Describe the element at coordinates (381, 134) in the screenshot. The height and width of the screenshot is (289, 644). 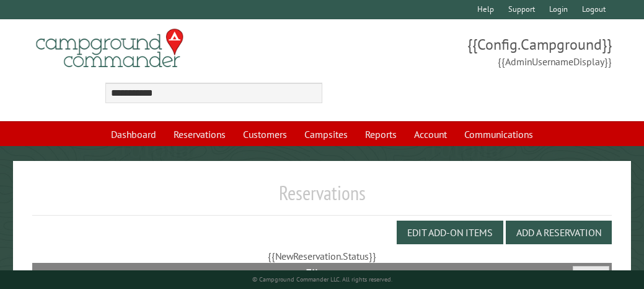
I see `a: Reports` at that location.